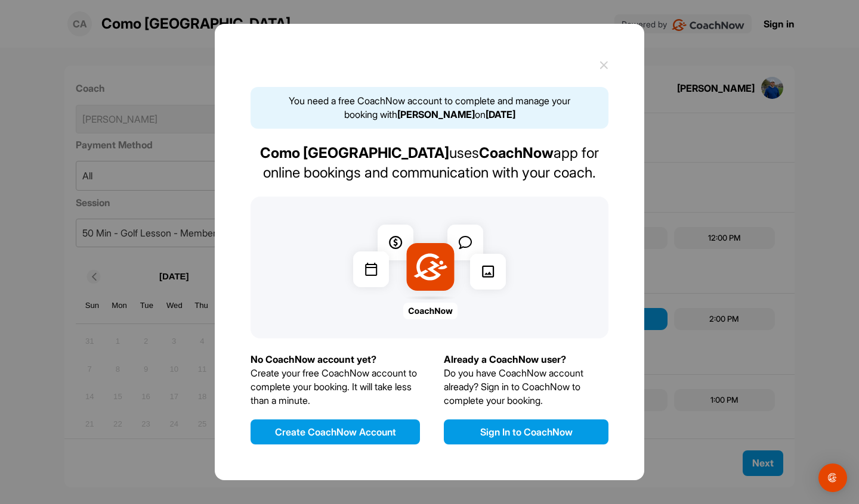 The height and width of the screenshot is (504, 859). I want to click on img: coach now ads, so click(429, 267).